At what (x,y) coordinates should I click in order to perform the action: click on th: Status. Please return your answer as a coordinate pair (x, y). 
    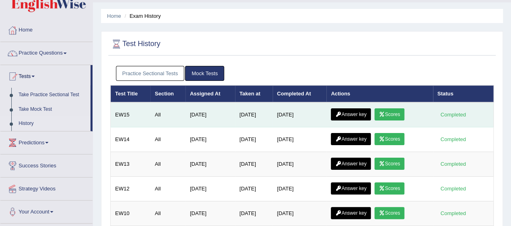
    Looking at the image, I should click on (464, 94).